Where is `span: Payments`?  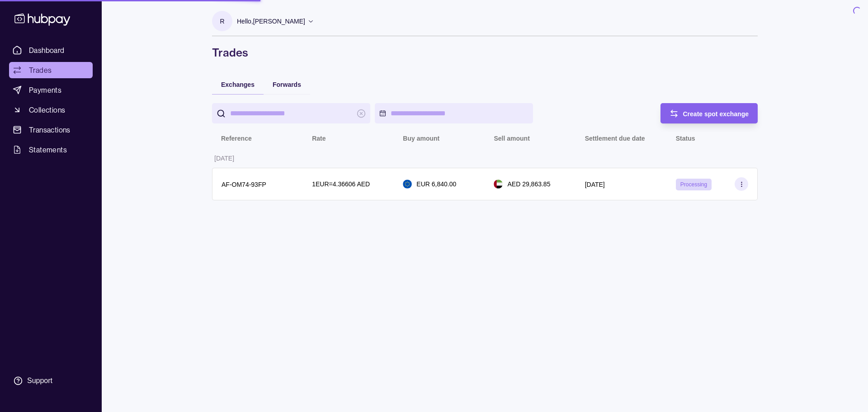
span: Payments is located at coordinates (45, 90).